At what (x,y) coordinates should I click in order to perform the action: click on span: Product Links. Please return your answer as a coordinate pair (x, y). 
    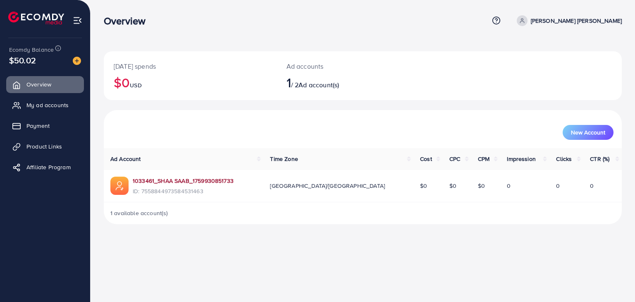
    Looking at the image, I should click on (44, 146).